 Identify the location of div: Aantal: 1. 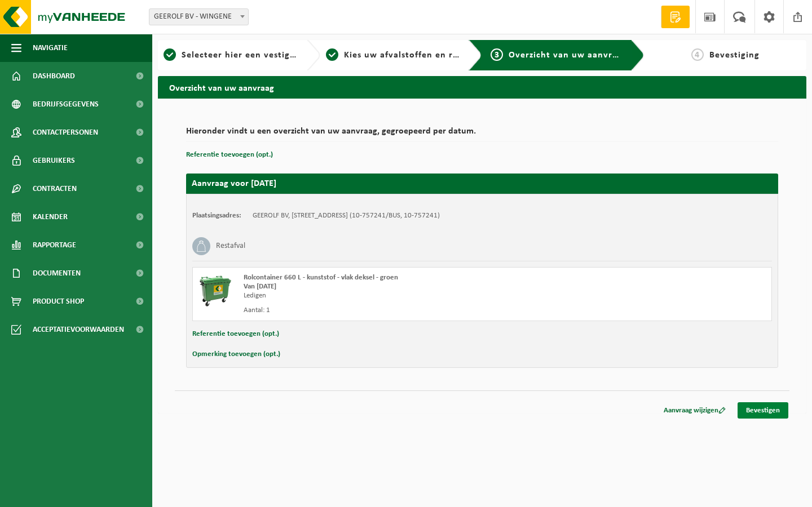
(385, 311).